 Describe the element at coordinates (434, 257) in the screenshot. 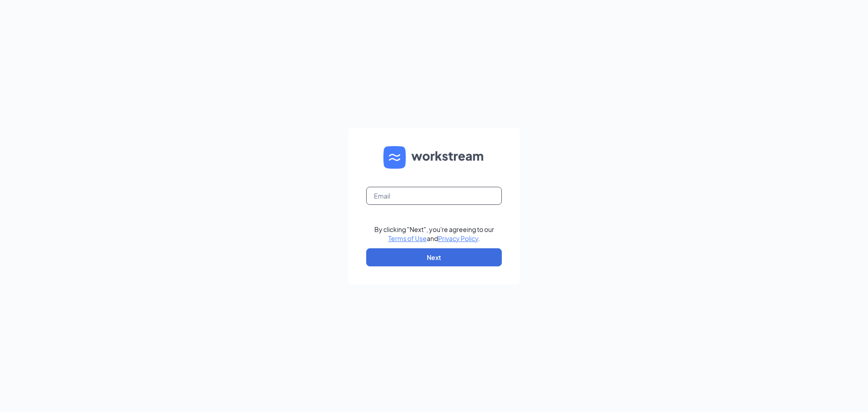

I see `button: Next` at that location.